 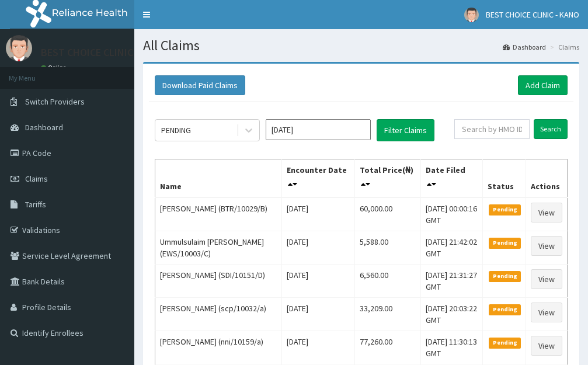 What do you see at coordinates (44, 128) in the screenshot?
I see `span: Dashboard` at bounding box center [44, 128].